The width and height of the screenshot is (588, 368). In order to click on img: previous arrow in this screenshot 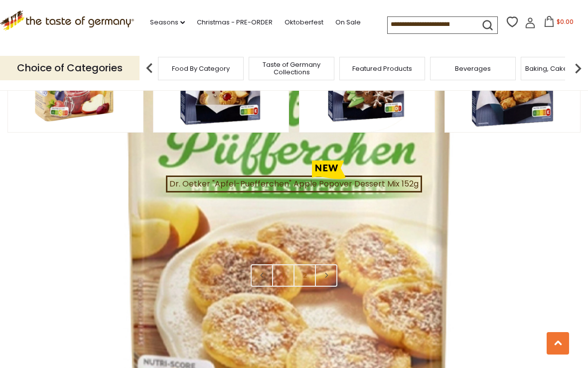, I will do `click(149, 68)`.